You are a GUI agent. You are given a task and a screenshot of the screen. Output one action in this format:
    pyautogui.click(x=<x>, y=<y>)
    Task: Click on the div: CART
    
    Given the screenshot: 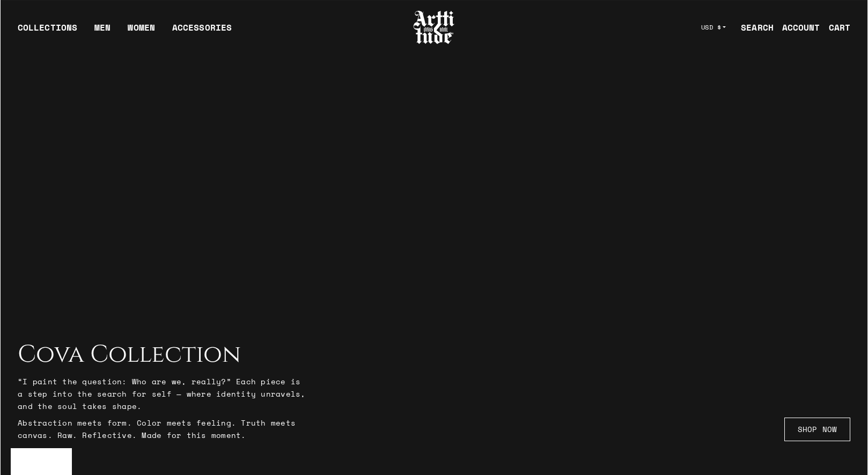 What is the action you would take?
    pyautogui.click(x=840, y=27)
    